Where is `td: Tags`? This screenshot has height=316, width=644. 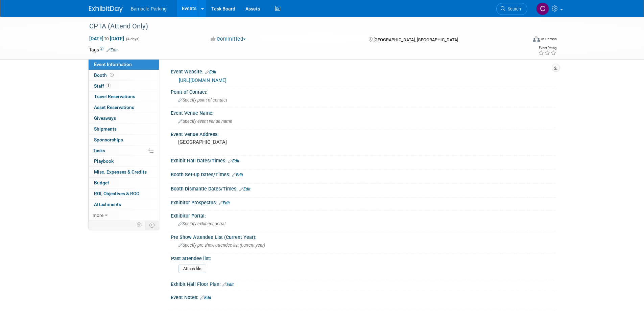
td: Tags is located at coordinates (103, 50).